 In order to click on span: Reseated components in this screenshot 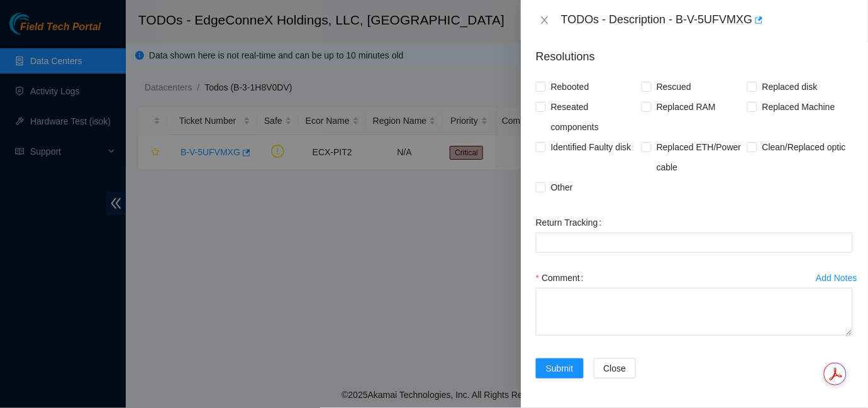, I will do `click(593, 117)`.